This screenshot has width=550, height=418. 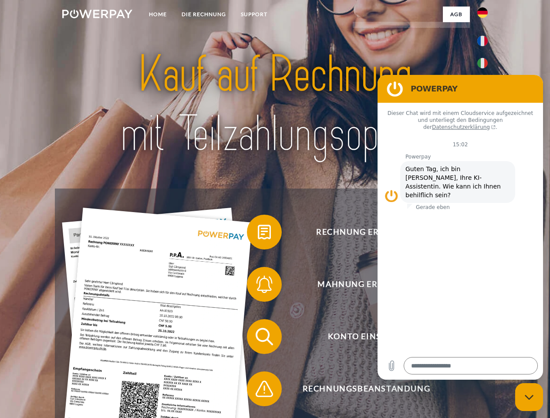 What do you see at coordinates (83, 45) in the screenshot?
I see `p: Dieser Chat wird mit einem Cloudservice aufgezeichnet und unterliegt den Bedingungen der .` at bounding box center [83, 45].